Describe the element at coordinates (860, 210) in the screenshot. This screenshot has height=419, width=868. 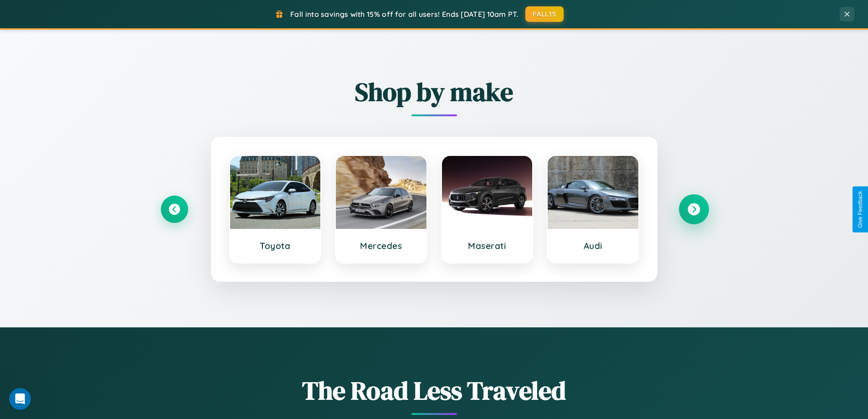
I see `div: Give Feedback` at that location.